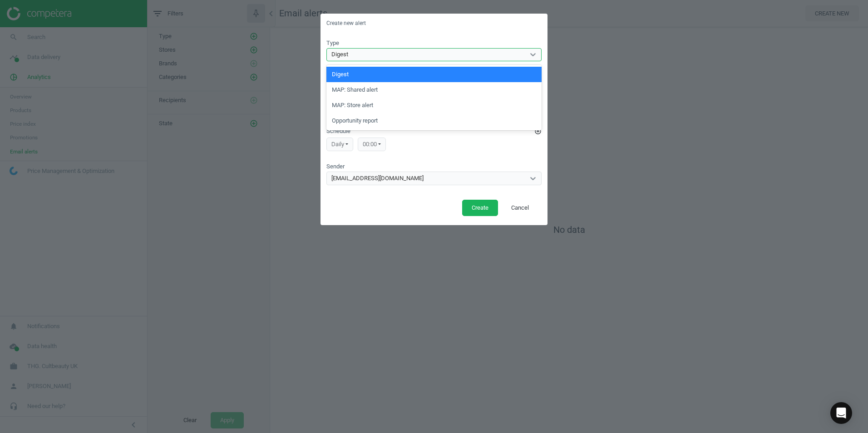 The width and height of the screenshot is (868, 433). Describe the element at coordinates (841, 413) in the screenshot. I see `div: Open Intercom Messenger` at that location.